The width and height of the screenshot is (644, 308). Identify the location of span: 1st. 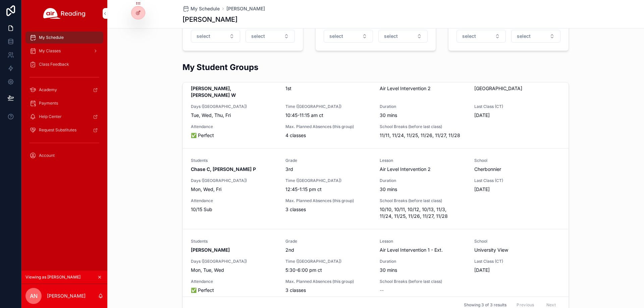
(329, 89).